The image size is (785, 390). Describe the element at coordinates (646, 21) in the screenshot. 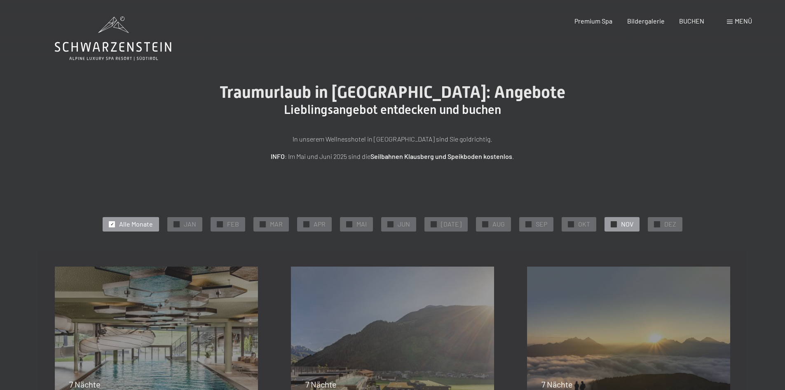

I see `span: Bildergalerie` at that location.